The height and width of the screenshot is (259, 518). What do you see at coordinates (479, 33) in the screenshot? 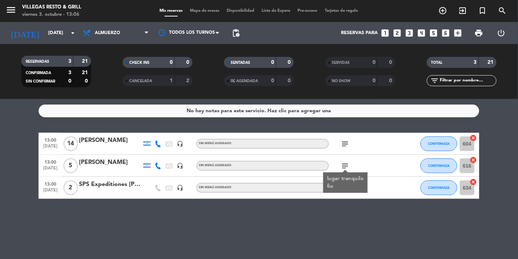
I see `span: print` at bounding box center [479, 33].